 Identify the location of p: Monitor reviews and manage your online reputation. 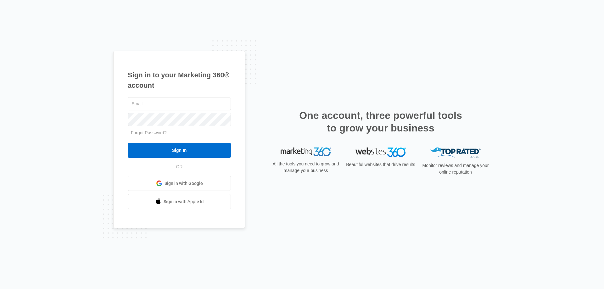
(456, 169).